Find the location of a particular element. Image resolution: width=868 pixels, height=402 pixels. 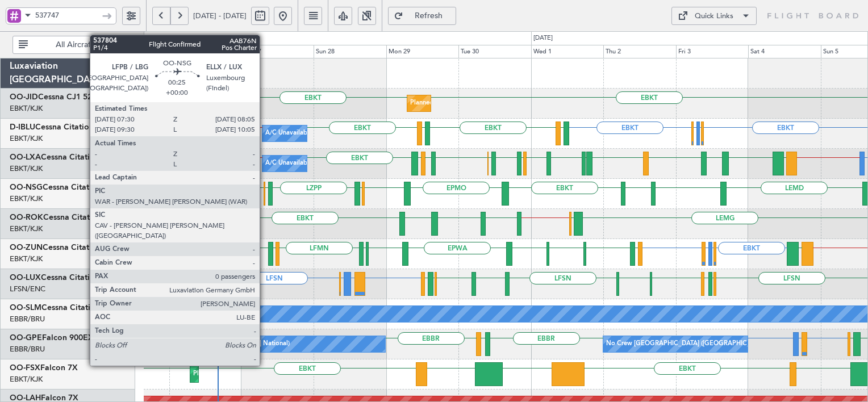

span: OO-GPE is located at coordinates (25, 338).